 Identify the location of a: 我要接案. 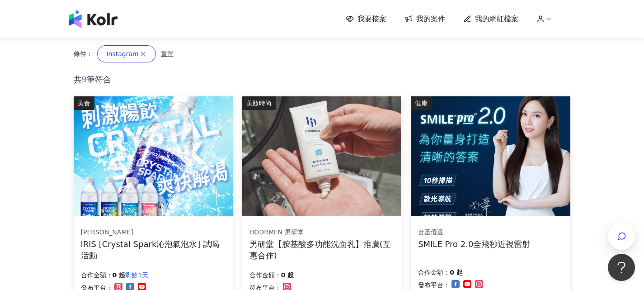
(366, 19).